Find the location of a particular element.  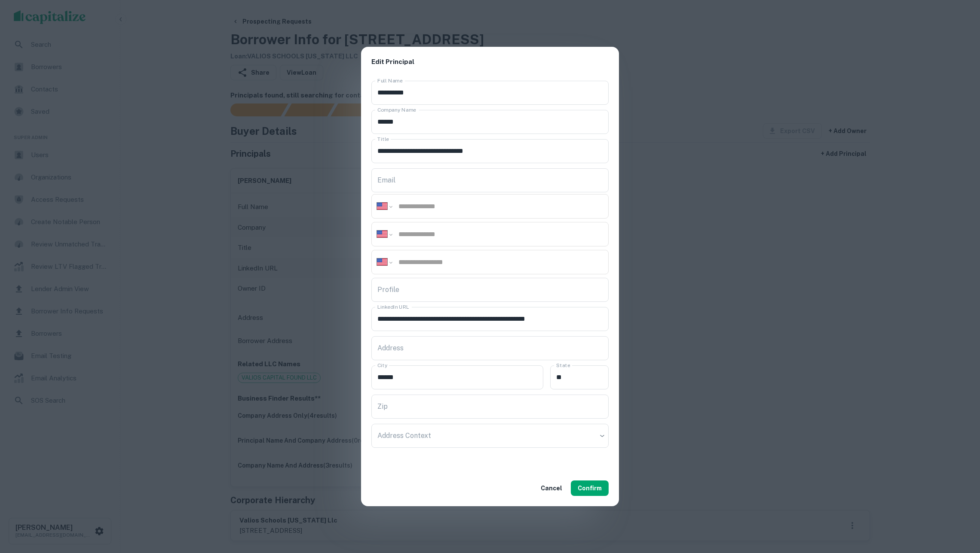

div: Chat Widget is located at coordinates (959, 506).